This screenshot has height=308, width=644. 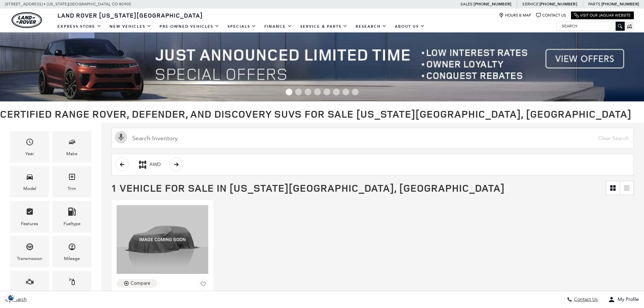 What do you see at coordinates (530, 4) in the screenshot?
I see `span: Service` at bounding box center [530, 4].